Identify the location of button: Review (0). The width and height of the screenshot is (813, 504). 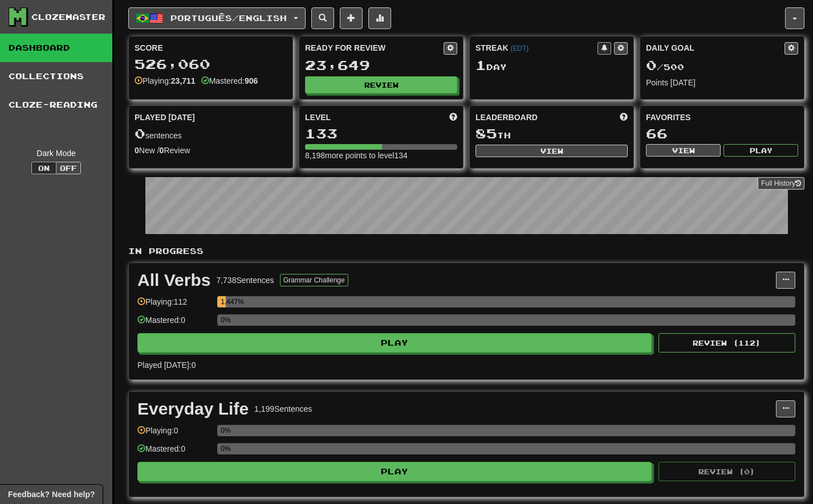
(727, 472).